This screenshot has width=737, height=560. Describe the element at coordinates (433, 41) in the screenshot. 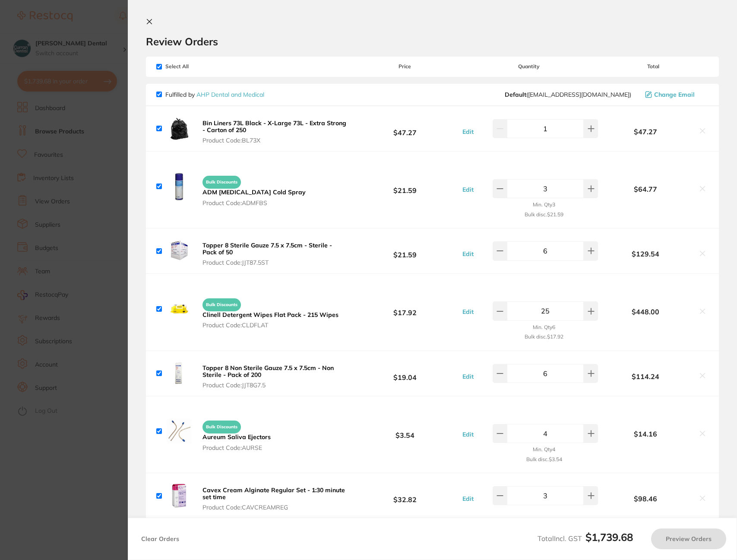

I see `h2: Review Orders` at that location.